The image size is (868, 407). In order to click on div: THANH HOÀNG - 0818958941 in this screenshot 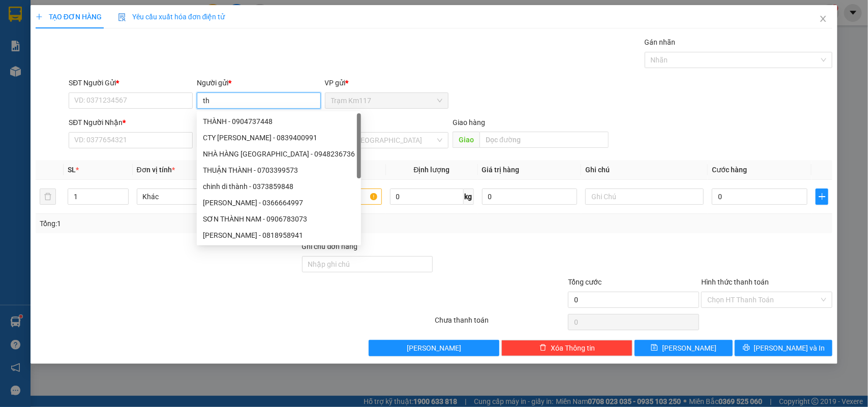, I will do `click(279, 235)`.